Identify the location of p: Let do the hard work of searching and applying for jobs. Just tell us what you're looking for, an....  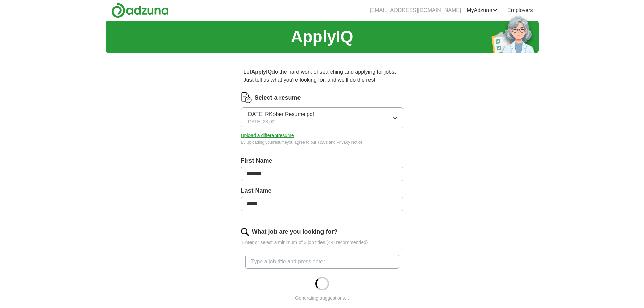
(322, 76).